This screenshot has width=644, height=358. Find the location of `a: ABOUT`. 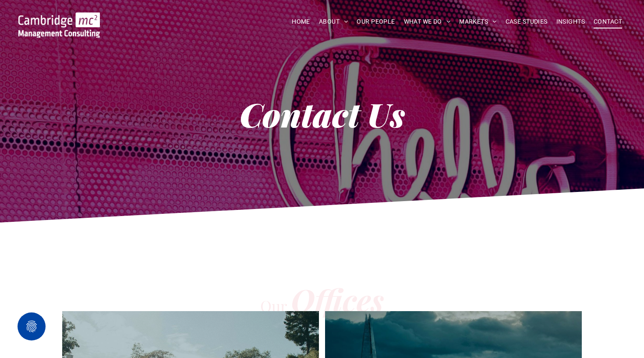

a: ABOUT is located at coordinates (333, 21).